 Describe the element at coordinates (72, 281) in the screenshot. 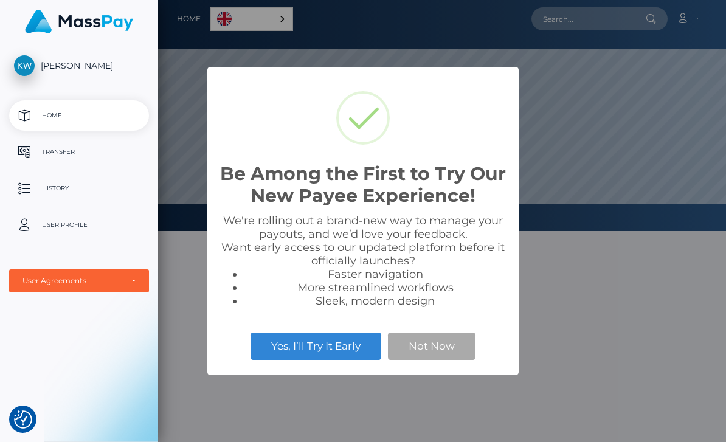

I see `div: User Agreements` at that location.